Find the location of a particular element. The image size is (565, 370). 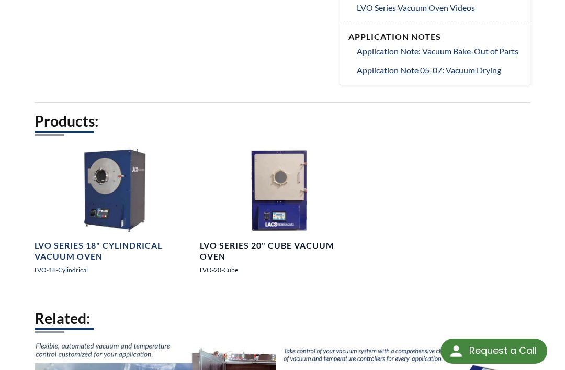

h2: Products: is located at coordinates (282, 121).